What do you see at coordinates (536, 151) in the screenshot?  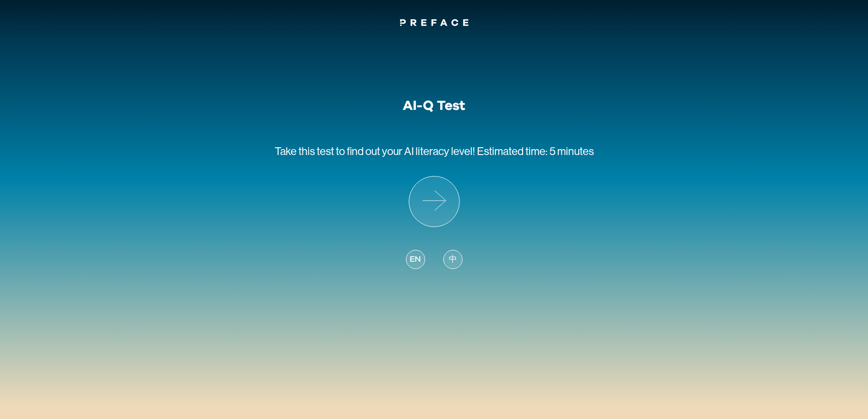 I see `span: Estimated time: 5 minutes` at bounding box center [536, 151].